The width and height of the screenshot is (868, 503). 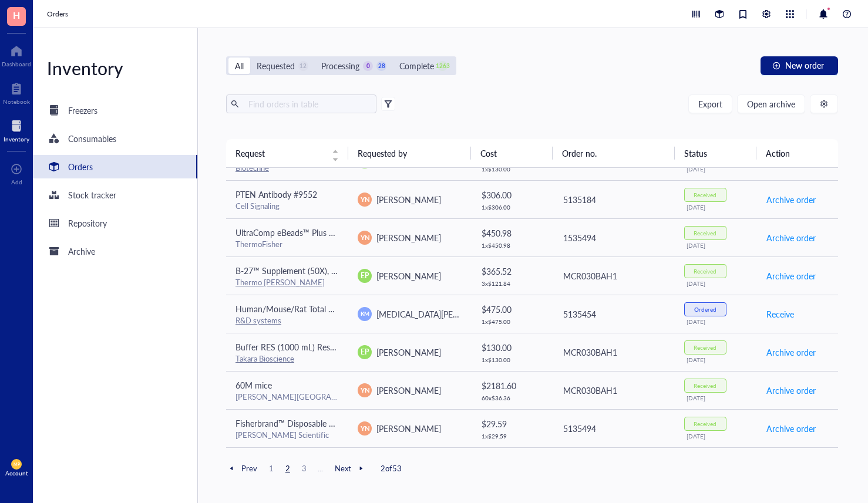 What do you see at coordinates (614, 199) in the screenshot?
I see `td: 5135184` at bounding box center [614, 199].